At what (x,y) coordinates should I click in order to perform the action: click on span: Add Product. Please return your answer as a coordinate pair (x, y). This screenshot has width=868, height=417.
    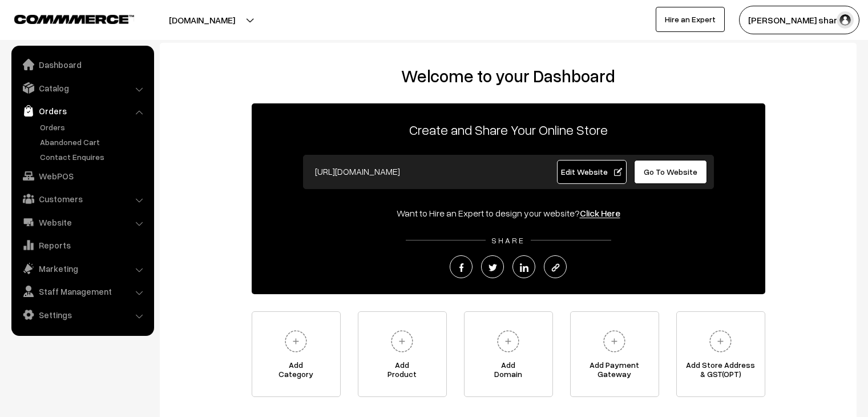
    Looking at the image, I should click on (402, 372).